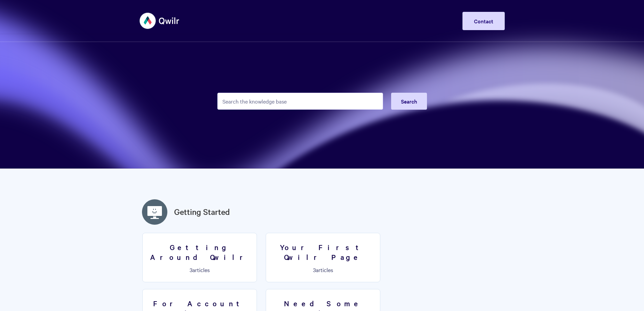 The height and width of the screenshot is (311, 644). I want to click on input: Search the knowledge base, so click(300, 101).